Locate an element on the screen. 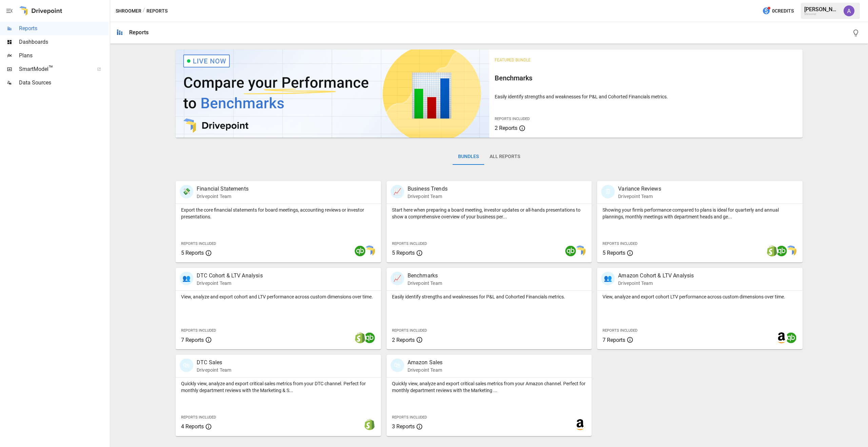 The image size is (868, 447). button: Bundles is located at coordinates (468, 157).